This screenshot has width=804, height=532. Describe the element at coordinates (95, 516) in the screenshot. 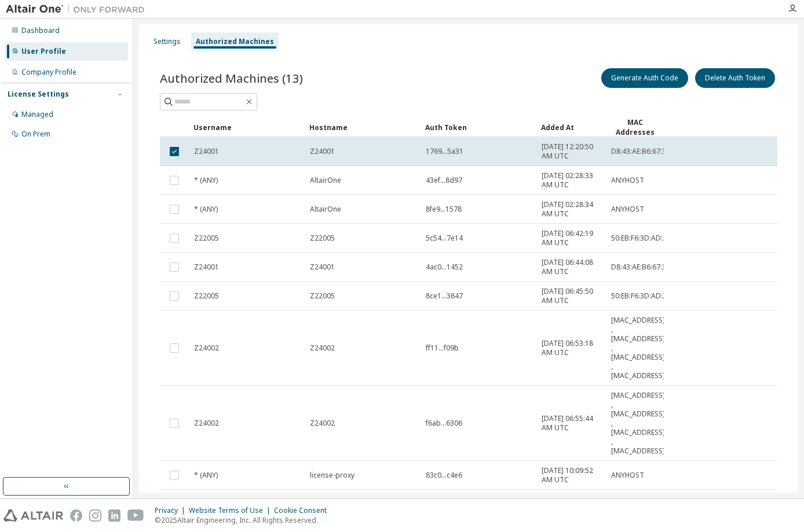

I see `img: instagram.svg` at that location.